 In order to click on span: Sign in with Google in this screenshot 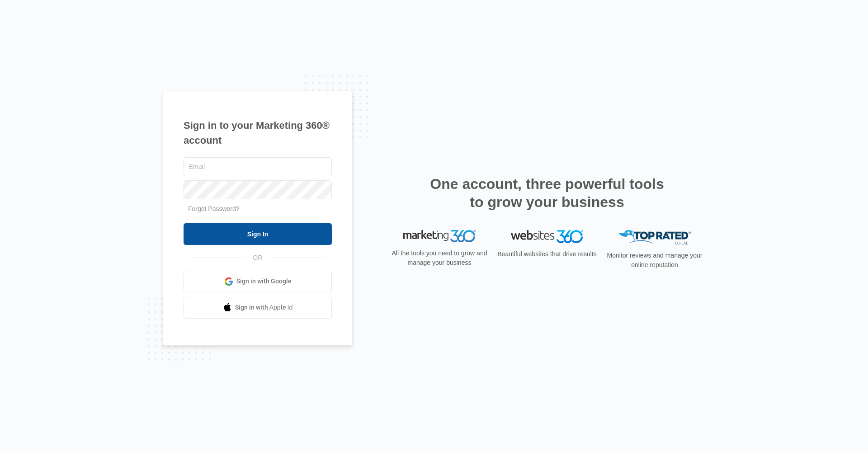, I will do `click(264, 281)`.